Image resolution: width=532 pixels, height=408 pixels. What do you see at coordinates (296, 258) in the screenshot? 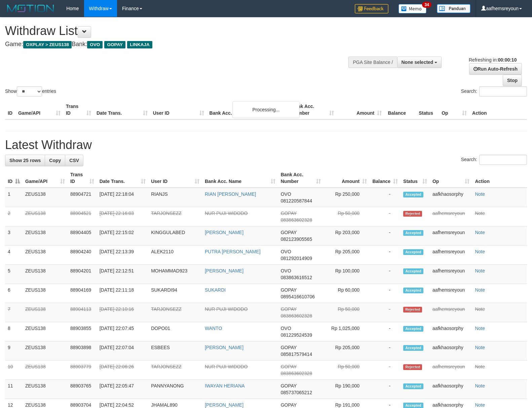
I see `span: Copy 081292014909 to clipboard` at bounding box center [296, 258].